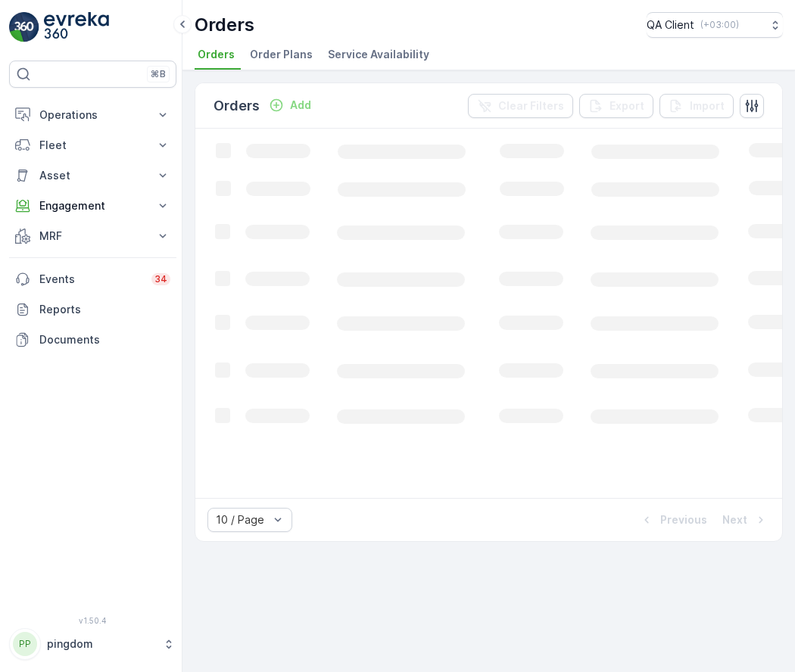 This screenshot has height=672, width=795. Describe the element at coordinates (734, 520) in the screenshot. I see `p: Next` at that location.